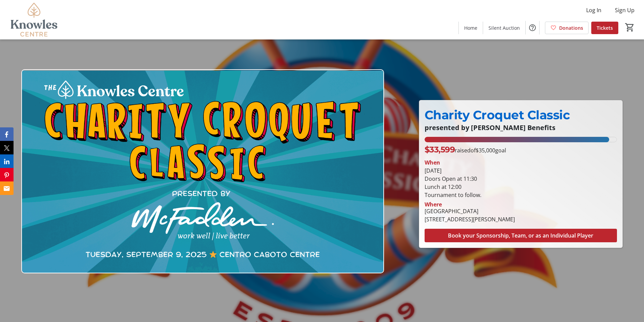 The width and height of the screenshot is (644, 322). I want to click on span: Home, so click(471, 28).